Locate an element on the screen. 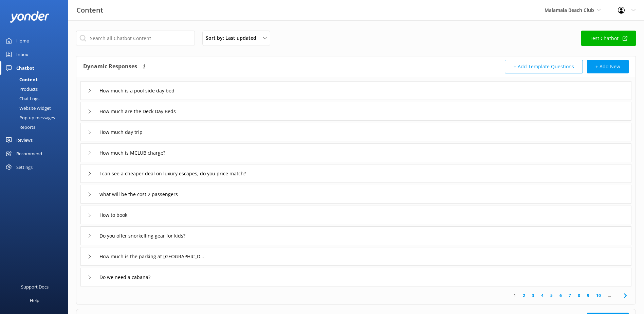 The height and width of the screenshot is (314, 644). div: Chat Logs is located at coordinates (22, 99).